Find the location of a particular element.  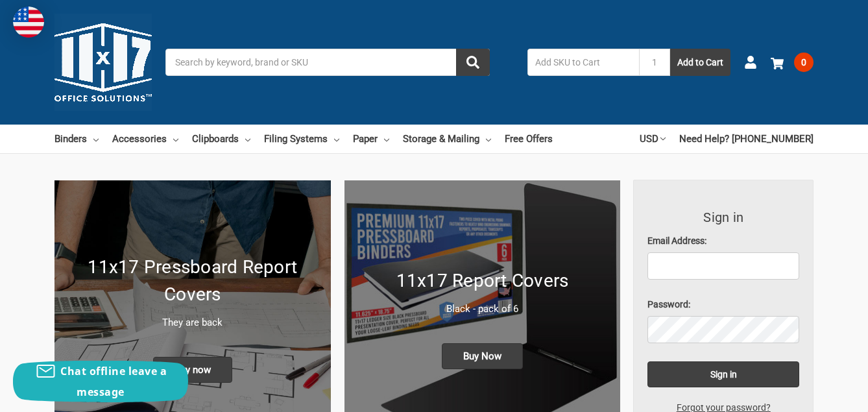

input: Search by keyword, brand or SKU is located at coordinates (328, 62).